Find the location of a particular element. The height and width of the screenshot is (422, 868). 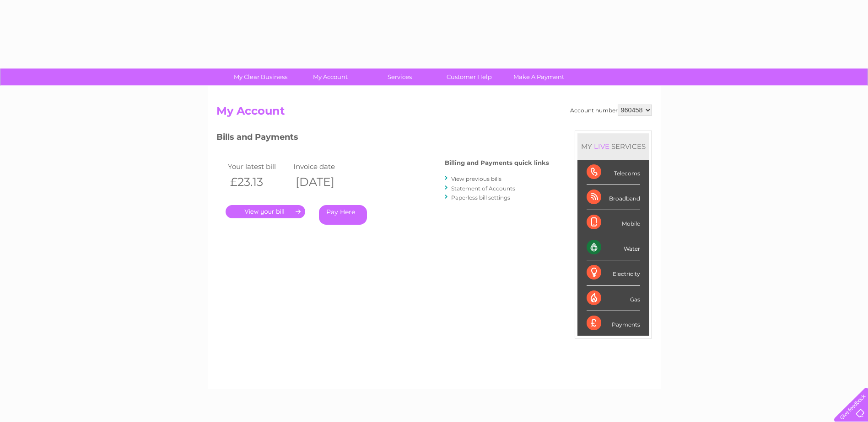

a: Services is located at coordinates (399, 77).